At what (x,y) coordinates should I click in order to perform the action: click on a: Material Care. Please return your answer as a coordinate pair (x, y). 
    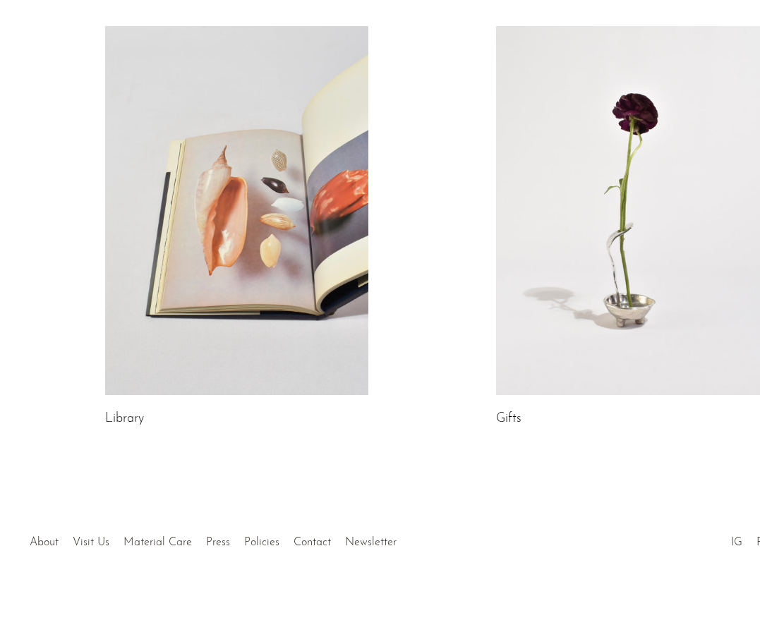
    Looking at the image, I should click on (157, 542).